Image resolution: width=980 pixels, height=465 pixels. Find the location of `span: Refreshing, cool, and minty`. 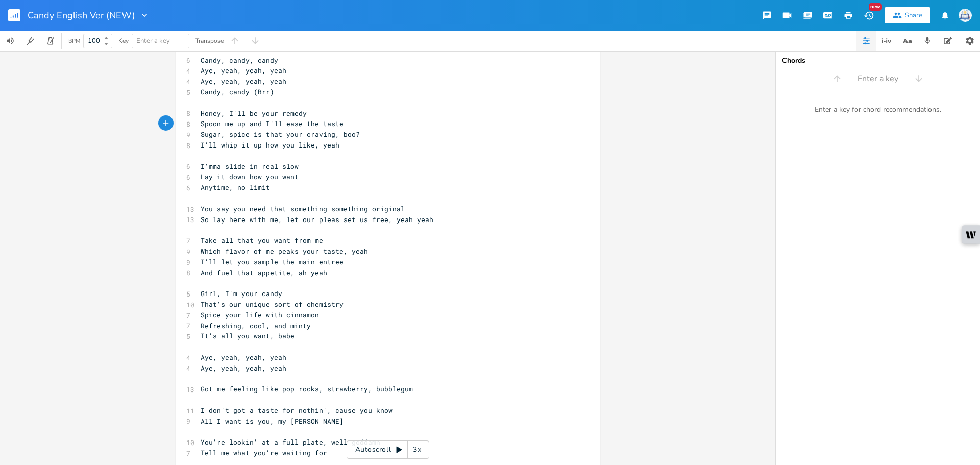

span: Refreshing, cool, and minty is located at coordinates (255, 326).